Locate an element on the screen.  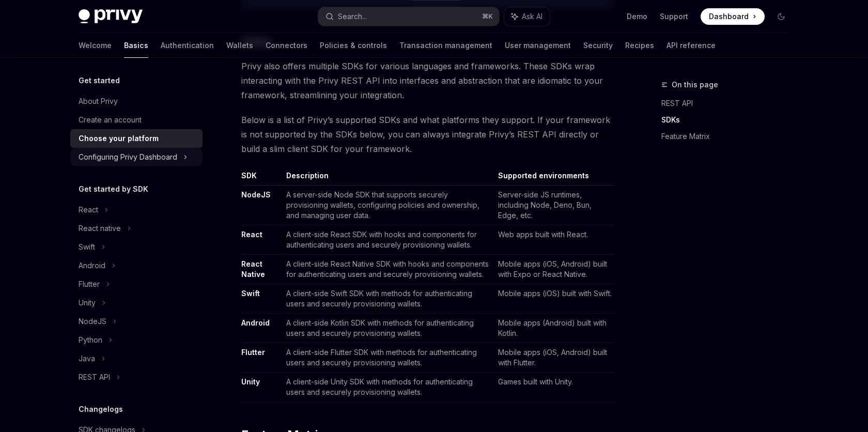
h5: Get started by SDK is located at coordinates (113, 189).